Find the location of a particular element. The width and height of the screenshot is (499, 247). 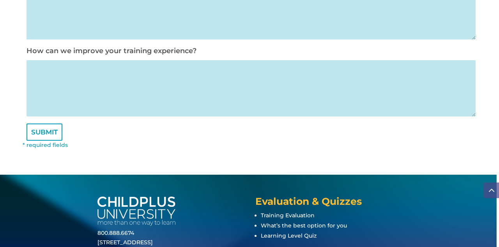

a: What’s the best option for you is located at coordinates (304, 225).